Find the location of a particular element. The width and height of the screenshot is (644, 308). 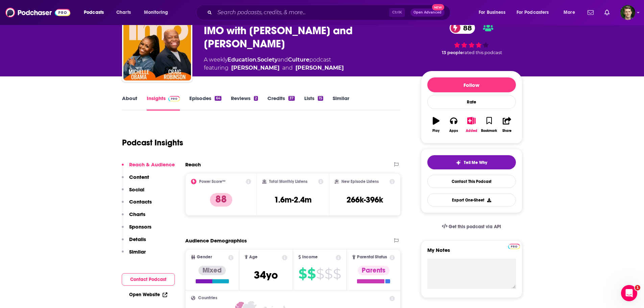

div: Mixed is located at coordinates (212, 271).